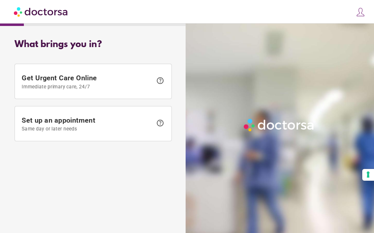  Describe the element at coordinates (87, 81) in the screenshot. I see `span: Get Urgent Care Online` at that location.